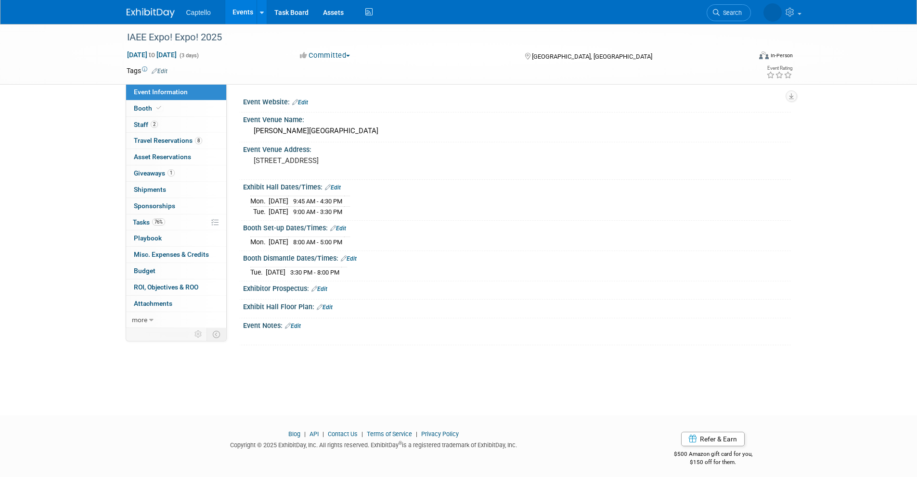 This screenshot has width=917, height=477. What do you see at coordinates (146, 125) in the screenshot?
I see `span: Staff` at bounding box center [146, 125].